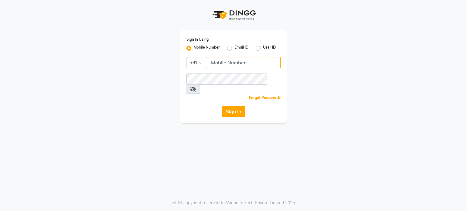 This screenshot has height=211, width=467. Describe the element at coordinates (198, 40) in the screenshot. I see `label: Sign In Using:` at that location.